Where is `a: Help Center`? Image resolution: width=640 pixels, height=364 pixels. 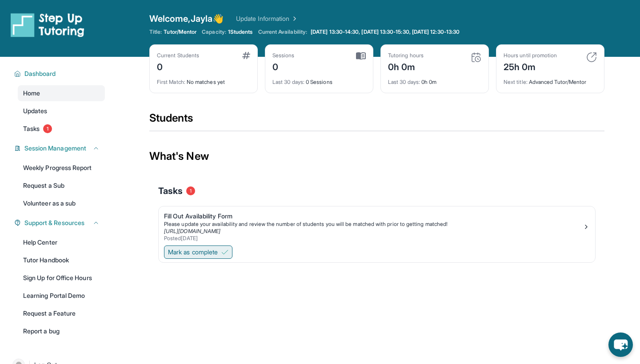 a: Help Center is located at coordinates (61, 242).